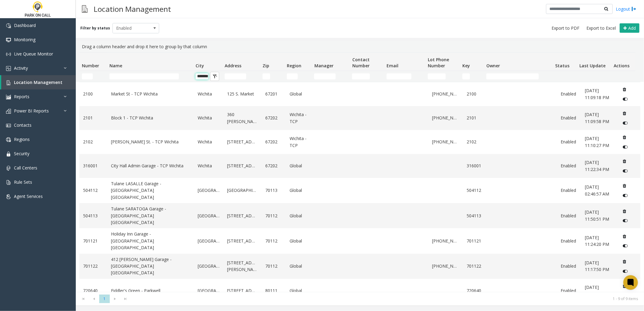 This screenshot has height=311, width=644. Describe the element at coordinates (301, 118) in the screenshot. I see `a: Wichita - TCP` at that location.